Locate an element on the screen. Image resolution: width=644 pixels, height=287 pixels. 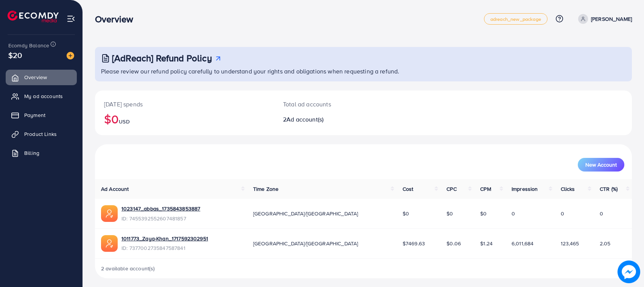
img: logo is located at coordinates (33, 16).